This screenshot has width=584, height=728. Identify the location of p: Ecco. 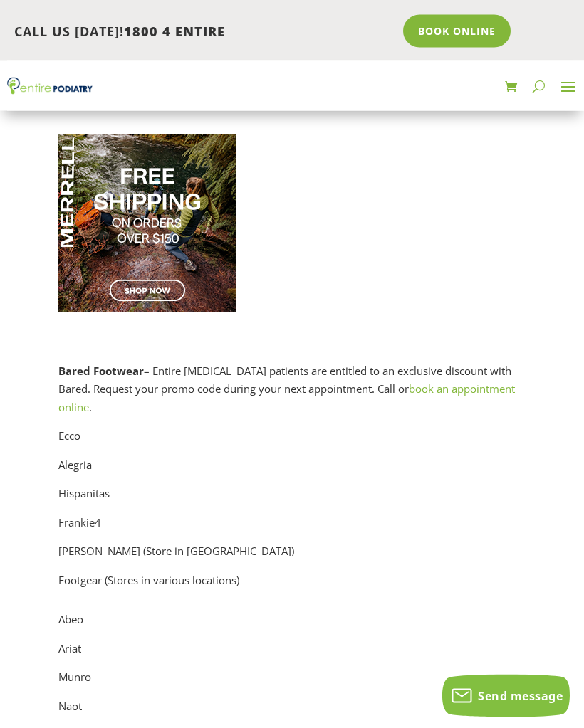
(292, 442).